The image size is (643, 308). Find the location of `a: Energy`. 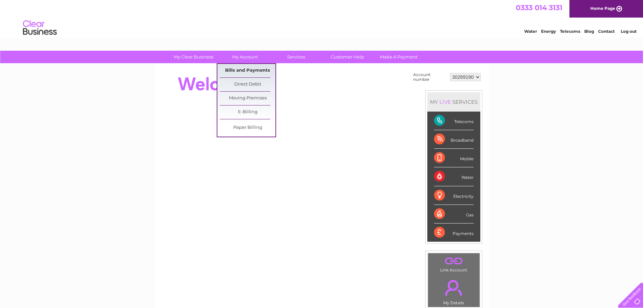

a: Energy is located at coordinates (549, 31).